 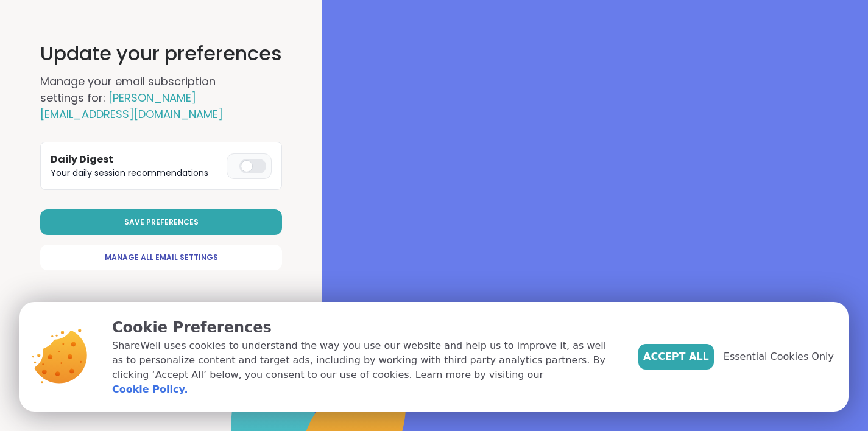 What do you see at coordinates (162, 258) in the screenshot?
I see `span: Manage All Email Settings` at bounding box center [162, 258].